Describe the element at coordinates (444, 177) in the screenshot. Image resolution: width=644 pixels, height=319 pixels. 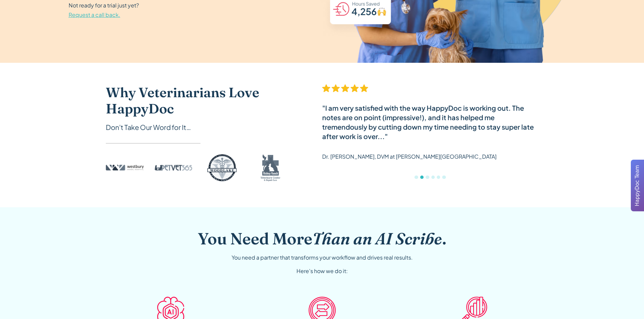
I see `div: Show slide 6 of 6` at that location.